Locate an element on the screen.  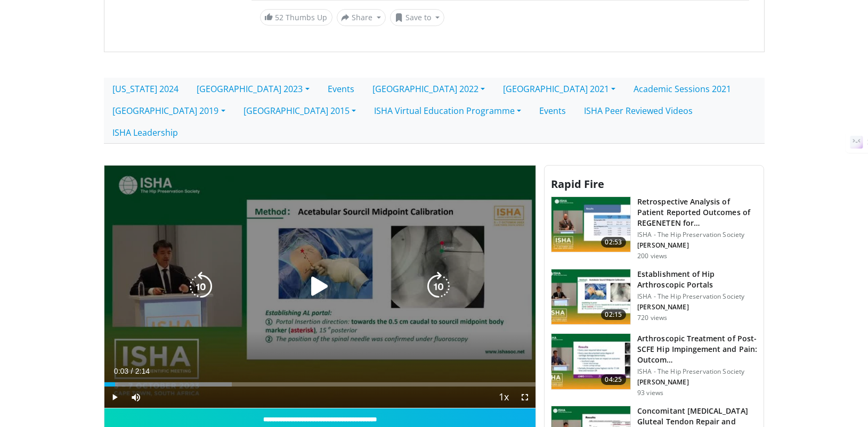
a: ISHA Virtual Education Programme is located at coordinates (448, 111).